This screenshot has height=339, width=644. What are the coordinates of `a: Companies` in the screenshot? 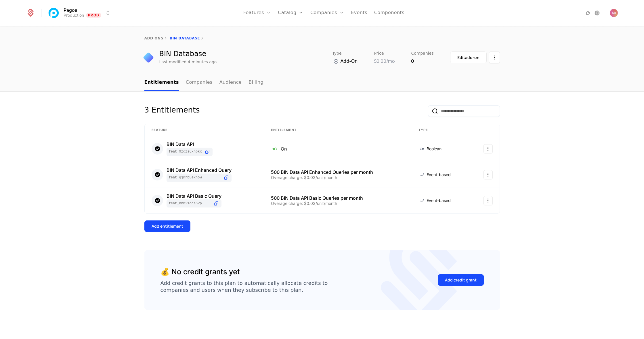 It's located at (199, 83).